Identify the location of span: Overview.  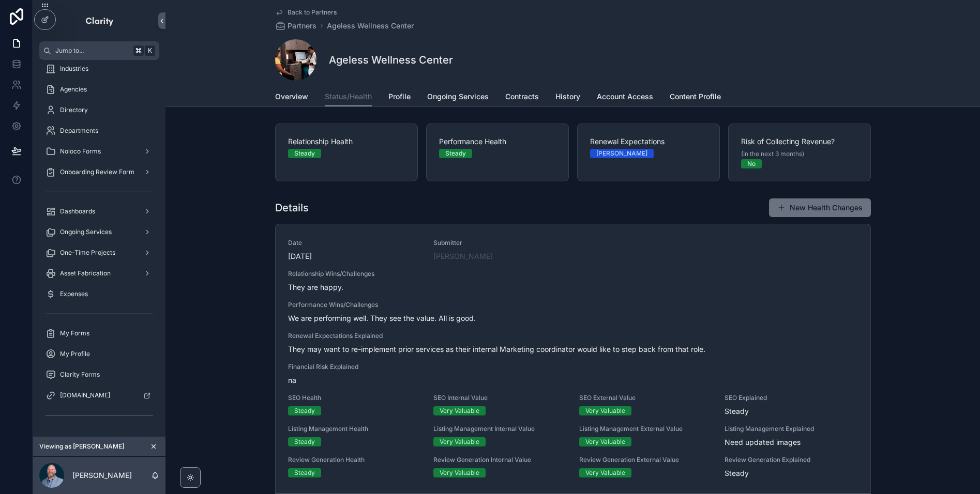
(292, 96).